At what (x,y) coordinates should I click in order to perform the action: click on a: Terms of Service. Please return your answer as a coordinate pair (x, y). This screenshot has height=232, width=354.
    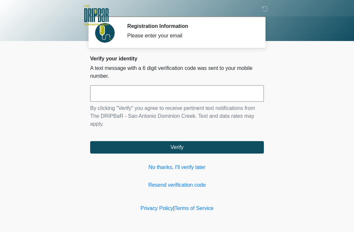
    Looking at the image, I should click on (194, 208).